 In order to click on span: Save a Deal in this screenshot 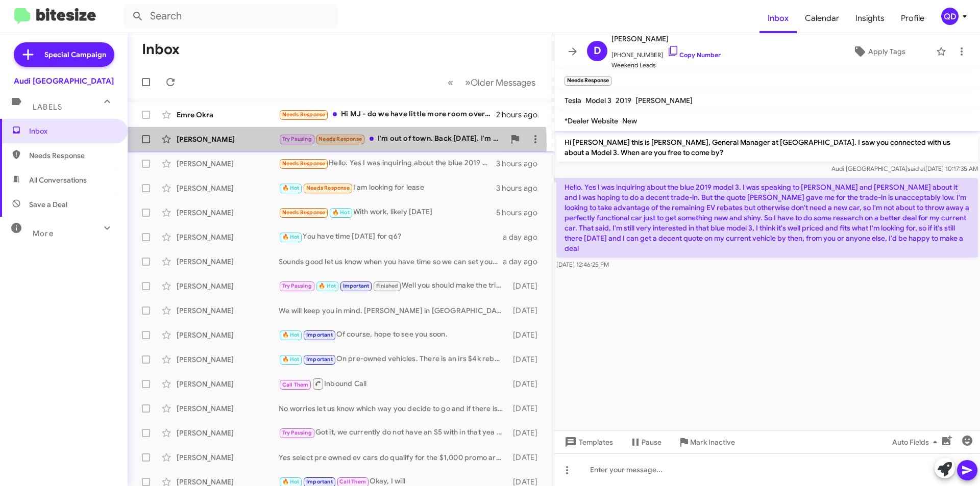, I will do `click(48, 205)`.